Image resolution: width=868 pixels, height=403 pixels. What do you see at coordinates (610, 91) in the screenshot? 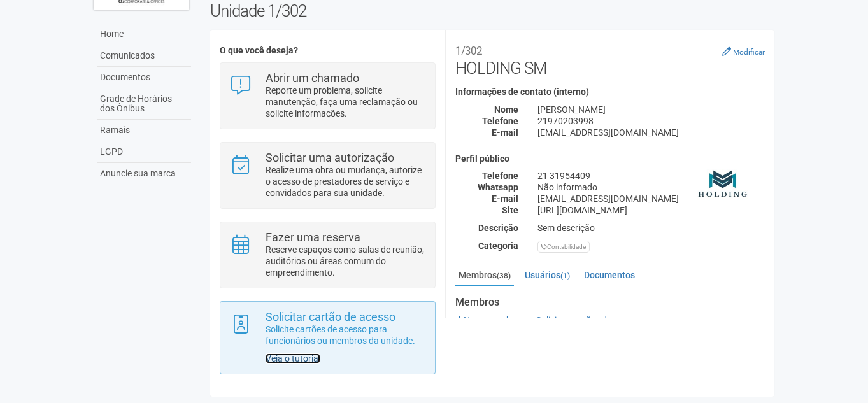
I see `h4: Informações de contato (interno)` at bounding box center [610, 91].